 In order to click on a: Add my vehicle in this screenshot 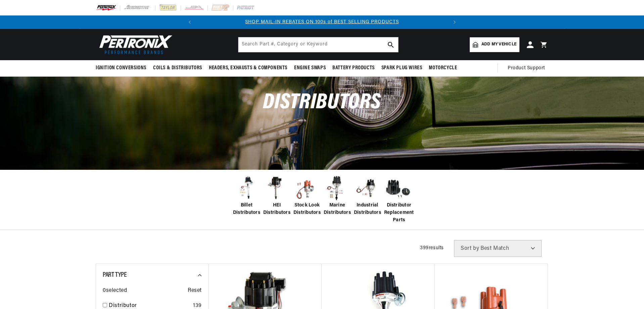, I will do `click(494, 45)`.